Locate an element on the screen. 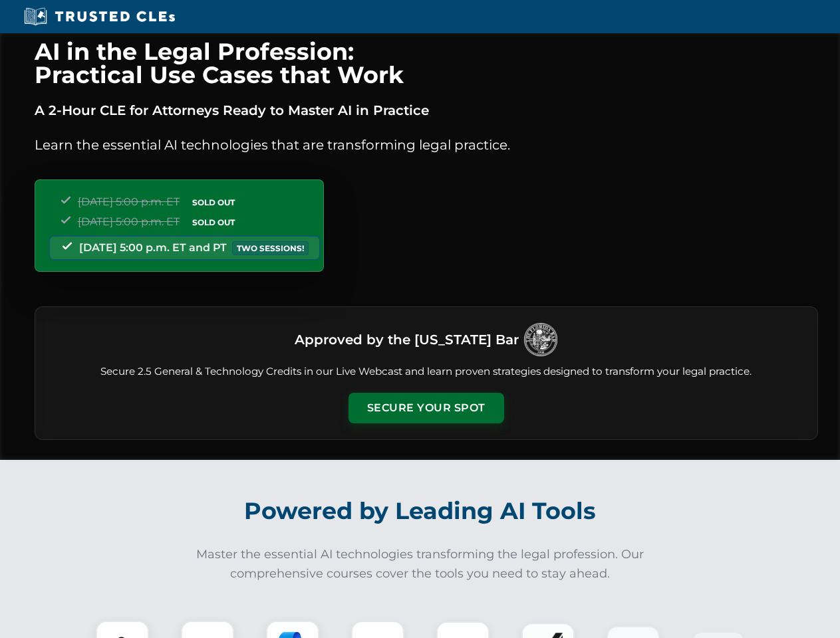 The image size is (840, 638). h2: Powered by Leading AI Tools is located at coordinates (420, 511).